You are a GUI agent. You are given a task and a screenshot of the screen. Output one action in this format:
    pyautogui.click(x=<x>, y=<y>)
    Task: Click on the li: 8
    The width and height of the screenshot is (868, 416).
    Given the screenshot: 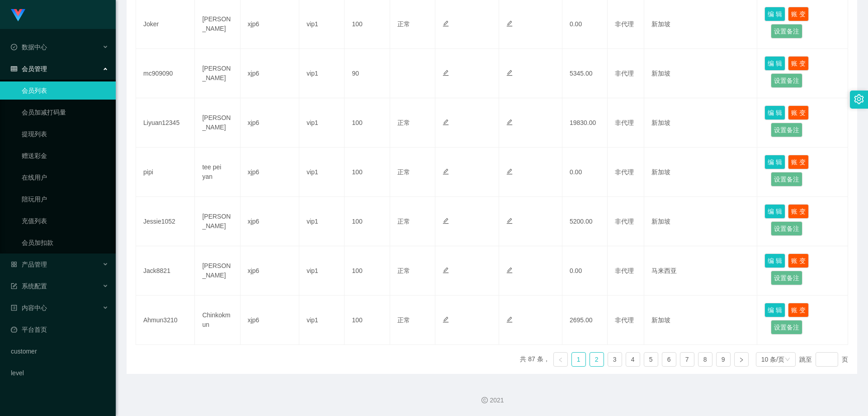 What is the action you would take?
    pyautogui.click(x=705, y=359)
    